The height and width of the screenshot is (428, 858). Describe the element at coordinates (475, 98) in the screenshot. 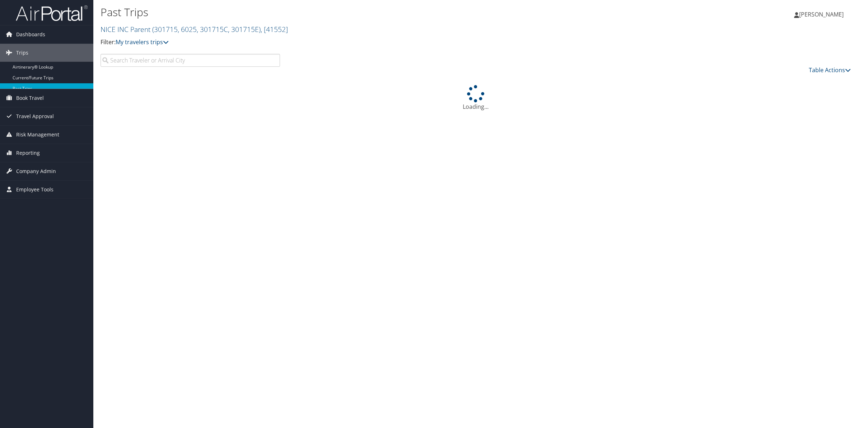

I see `div: Loading...` at that location.